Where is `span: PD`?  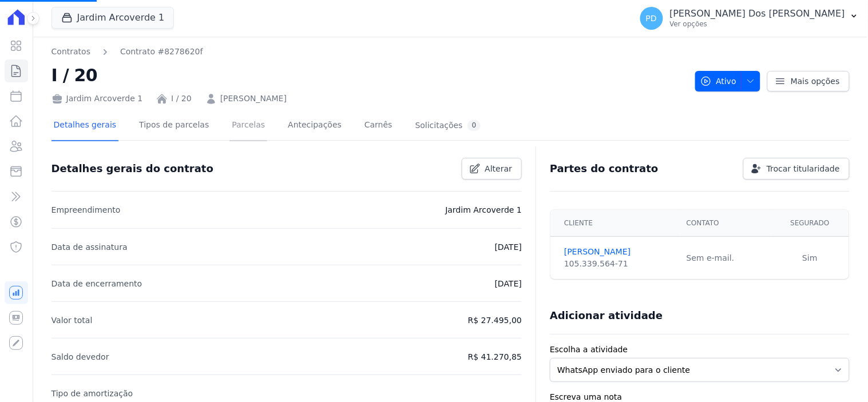
span: PD is located at coordinates (651, 18).